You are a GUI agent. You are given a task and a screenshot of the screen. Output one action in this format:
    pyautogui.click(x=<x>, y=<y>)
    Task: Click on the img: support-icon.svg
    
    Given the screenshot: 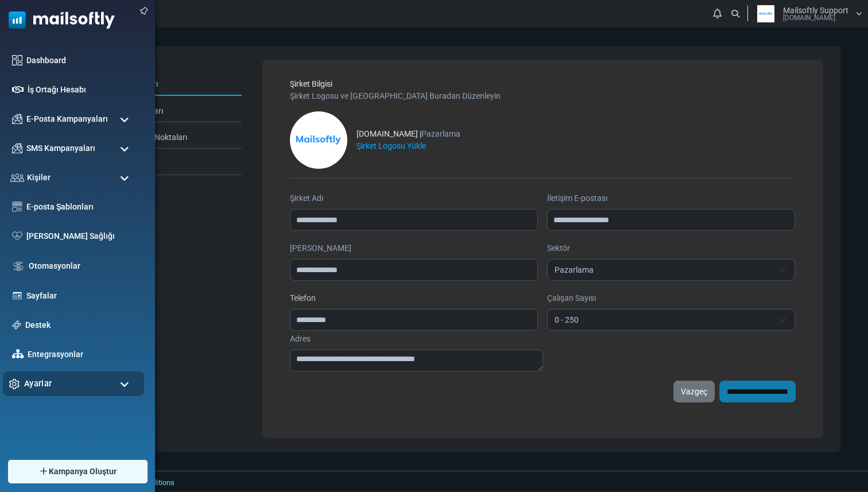 What is the action you would take?
    pyautogui.click(x=17, y=325)
    